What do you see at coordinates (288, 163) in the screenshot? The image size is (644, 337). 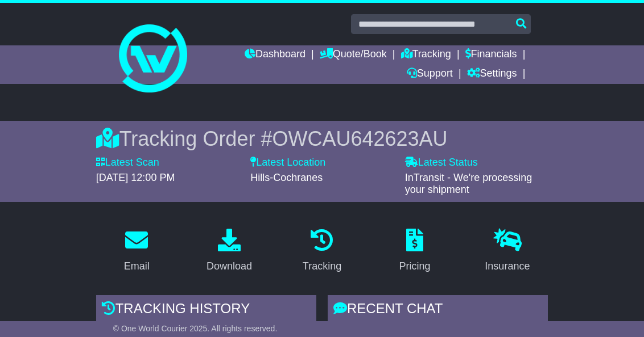 I see `label: Latest Location` at bounding box center [288, 163].